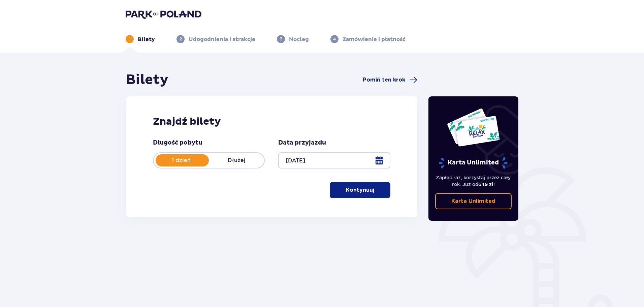 The image size is (644, 307). Describe the element at coordinates (146, 39) in the screenshot. I see `p: Bilety` at that location.